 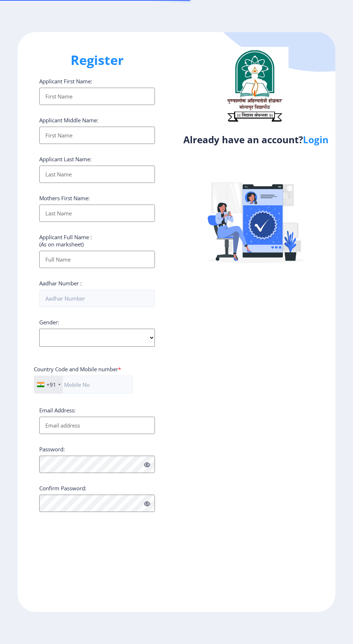 What do you see at coordinates (52, 449) in the screenshot?
I see `label: Password:` at bounding box center [52, 449].